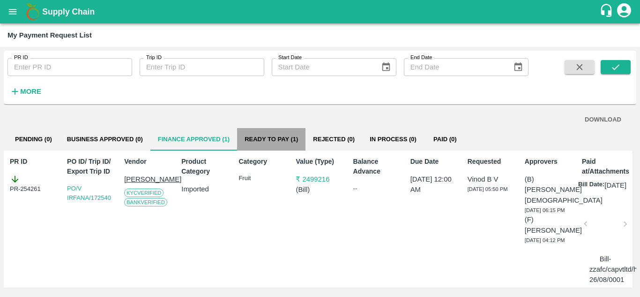  I want to click on p: Product Category, so click(205, 166).